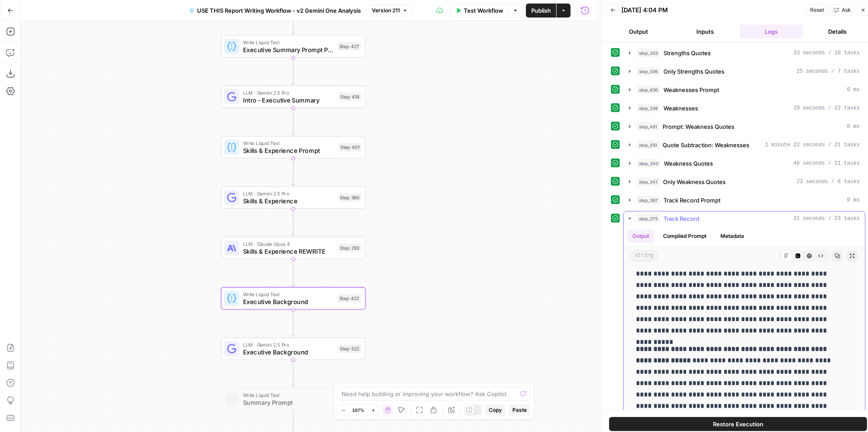 The width and height of the screenshot is (868, 432). What do you see at coordinates (279, 11) in the screenshot?
I see `span: USE THIS Report Writing Workflow - v2 Gemini One Analysis` at bounding box center [279, 11].